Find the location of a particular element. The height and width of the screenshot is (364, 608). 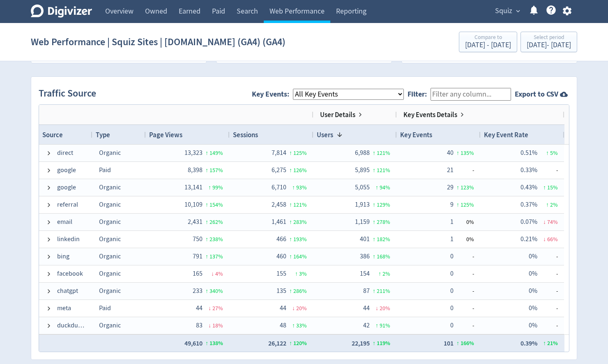

span: 165 is located at coordinates (198, 273).